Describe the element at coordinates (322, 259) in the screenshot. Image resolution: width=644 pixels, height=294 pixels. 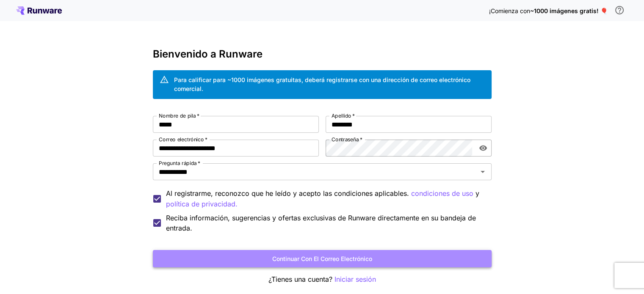
I see `font: Continuar con el correo electrónico` at that location.